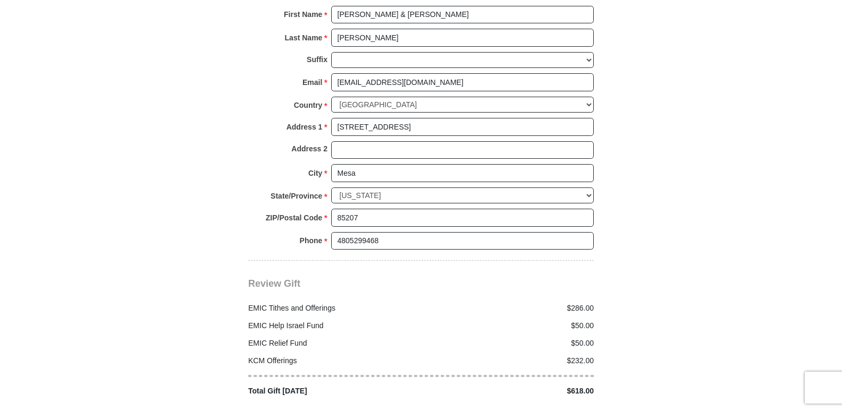 The width and height of the screenshot is (842, 411). I want to click on div: EMIC Tithes and Offerings, so click(332, 308).